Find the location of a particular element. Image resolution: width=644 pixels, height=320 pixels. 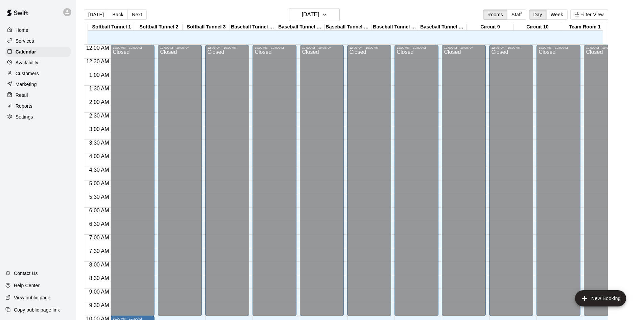

a: Home is located at coordinates (38, 30).